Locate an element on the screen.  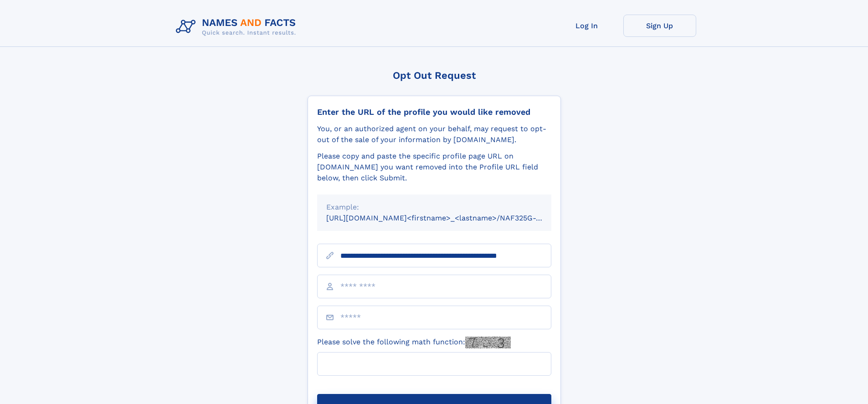
div: Opt Out Request is located at coordinates (434, 75).